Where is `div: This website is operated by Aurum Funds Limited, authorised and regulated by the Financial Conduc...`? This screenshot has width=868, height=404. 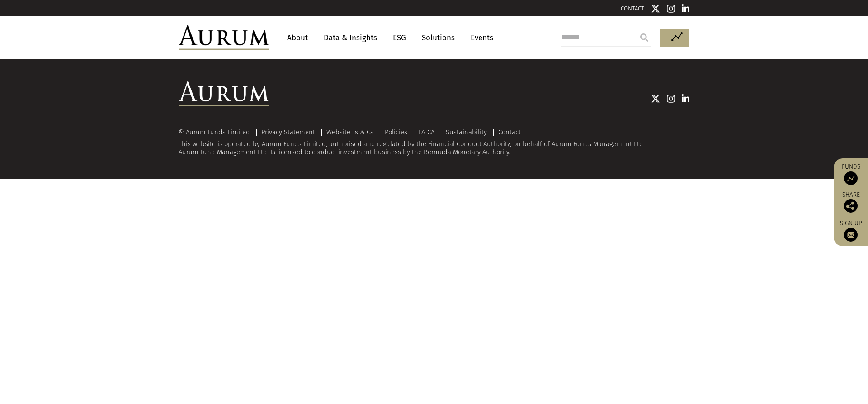
div: This website is operated by Aurum Funds Limited, authorised and regulated by the Financial Conduc... is located at coordinates (434, 142).